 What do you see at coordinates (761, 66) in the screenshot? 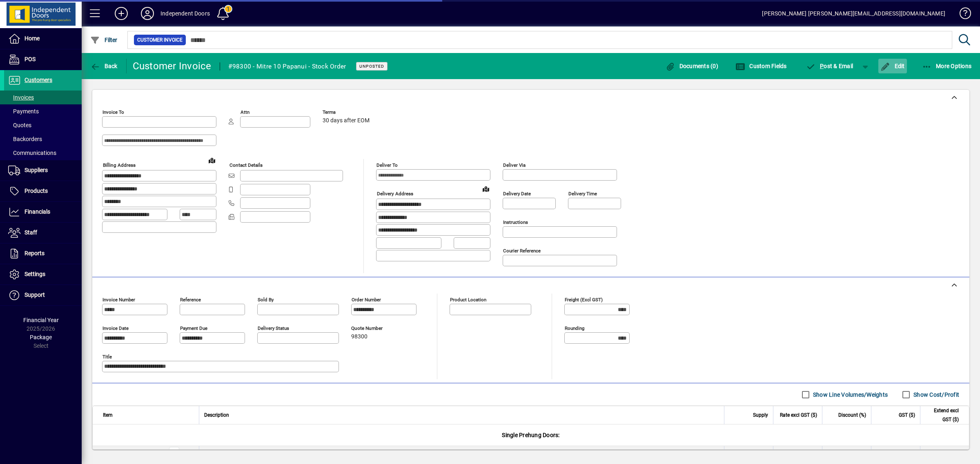
I see `span: Custom Fields` at bounding box center [761, 66].